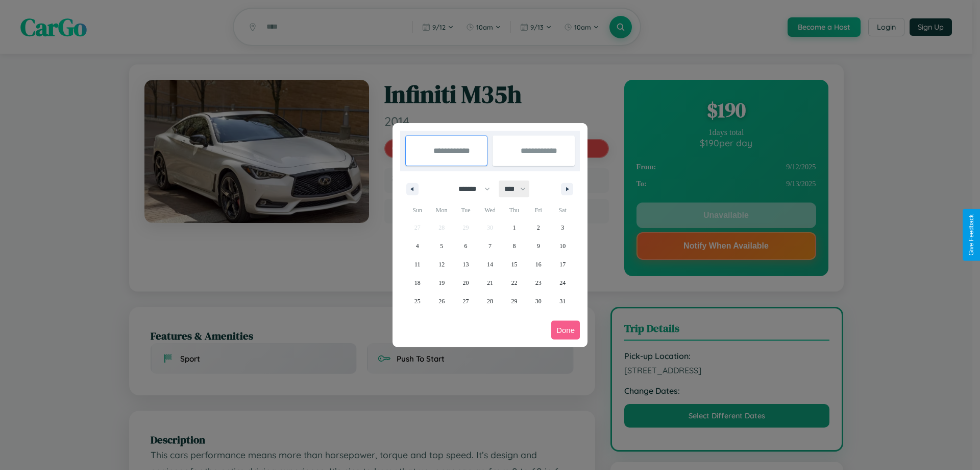 The width and height of the screenshot is (980, 470). I want to click on button: 12, so click(441, 264).